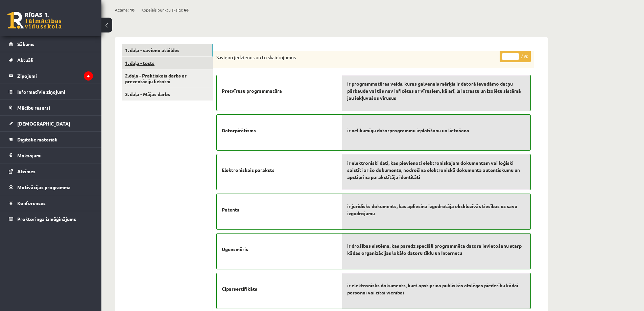 This screenshot has height=311, width=644. I want to click on legend: Ziņojumi, so click(55, 76).